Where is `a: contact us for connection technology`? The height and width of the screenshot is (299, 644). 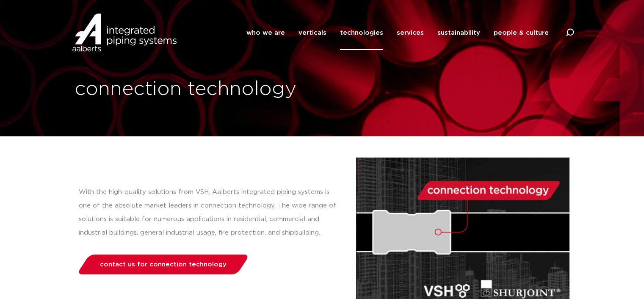 a: contact us for connection technology is located at coordinates (163, 264).